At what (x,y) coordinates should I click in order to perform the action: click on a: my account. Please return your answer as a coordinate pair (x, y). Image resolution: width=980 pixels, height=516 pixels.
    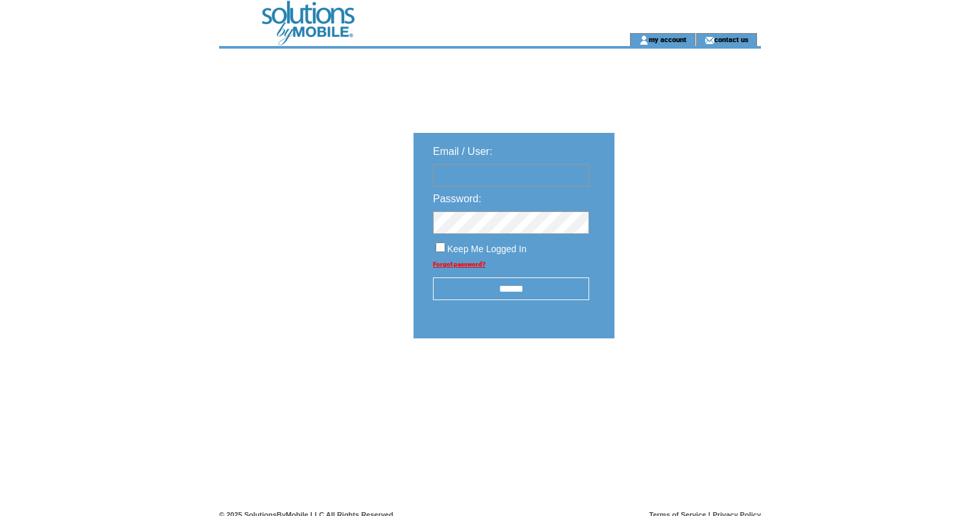
    Looking at the image, I should click on (668, 39).